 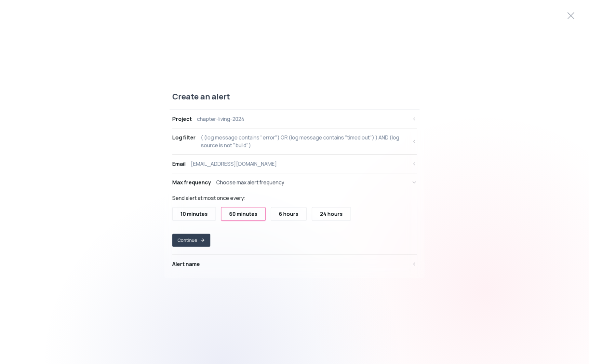 What do you see at coordinates (304, 141) in the screenshot?
I see `div: ( (log message contains "error") OR (log message contains "timed out") ) AND (log source is not "...` at bounding box center [304, 141].